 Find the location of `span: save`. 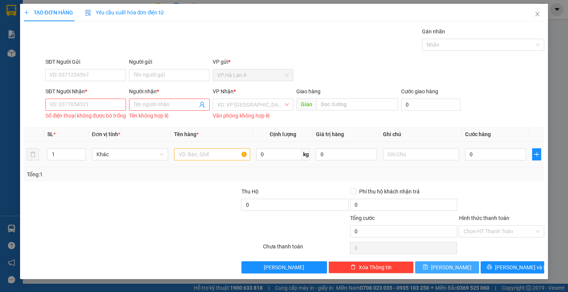

span: save is located at coordinates (426, 267).